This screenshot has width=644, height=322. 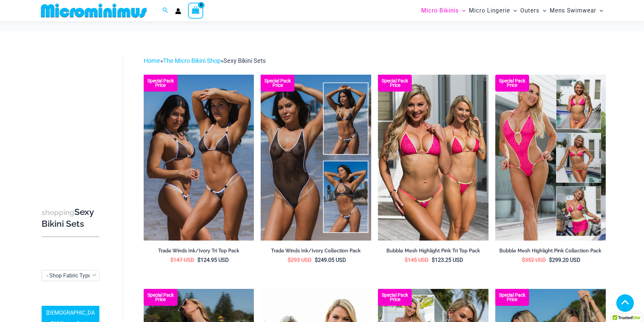 I want to click on a: Bubble Mesh Highlight Pink Collection Pack, so click(x=550, y=252).